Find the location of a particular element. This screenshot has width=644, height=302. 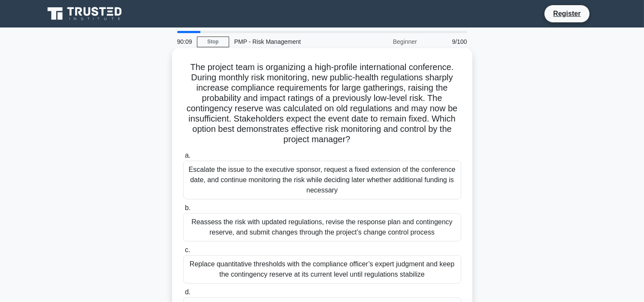

div: Replace quantitative thresholds with the compliance officer’s expert judgment and keep the contin... is located at coordinates (322, 269).